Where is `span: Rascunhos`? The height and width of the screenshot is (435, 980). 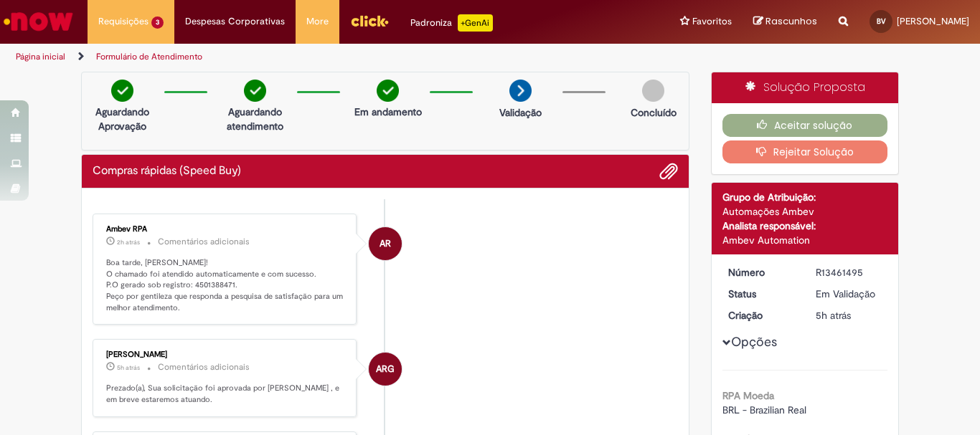 span: Rascunhos is located at coordinates (792, 20).